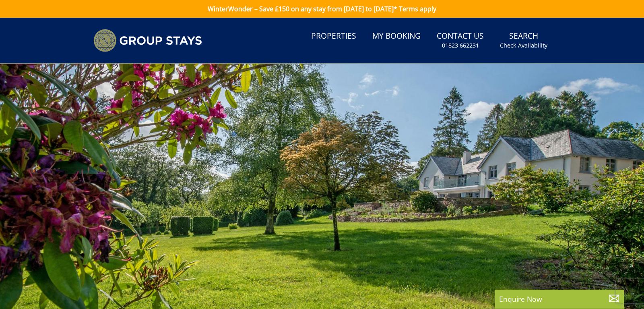 The width and height of the screenshot is (644, 309). What do you see at coordinates (524, 40) in the screenshot?
I see `a: SearchCheck Availability` at bounding box center [524, 40].